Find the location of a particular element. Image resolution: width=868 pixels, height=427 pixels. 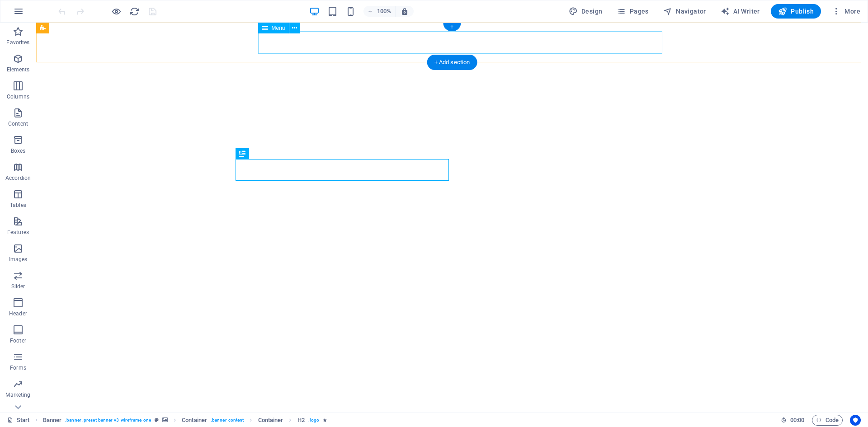

p: Forms is located at coordinates (18, 368).